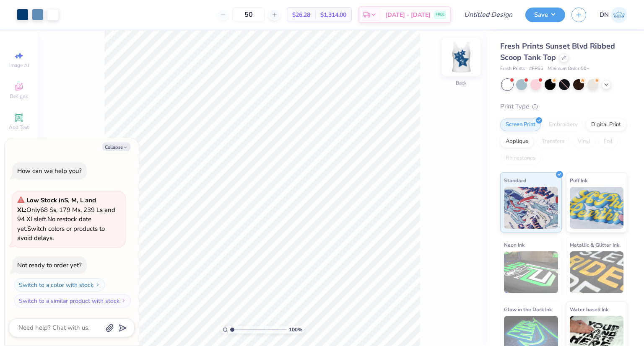 The width and height of the screenshot is (644, 346). What do you see at coordinates (531, 272) in the screenshot?
I see `img: Neon Ink` at bounding box center [531, 272].